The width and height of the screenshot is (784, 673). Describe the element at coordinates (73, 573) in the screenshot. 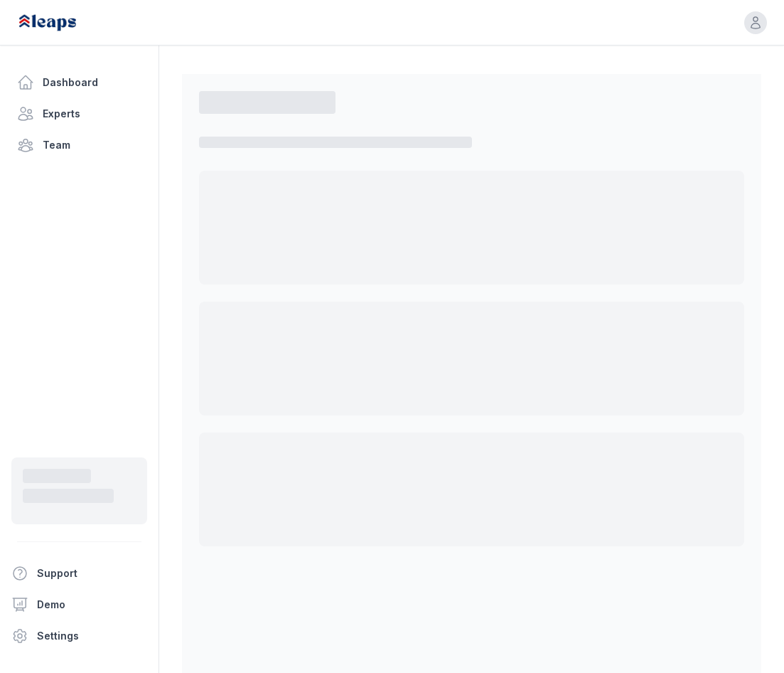

I see `button: Support` at that location.